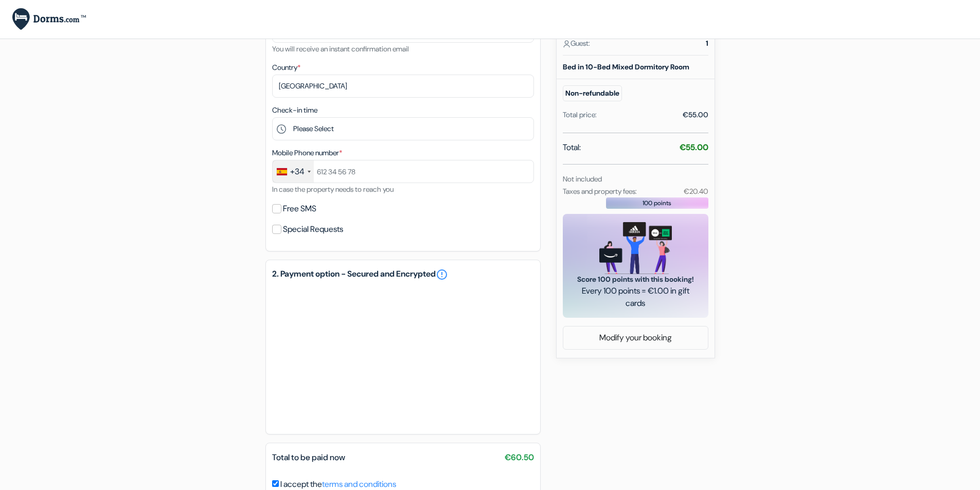 The image size is (980, 490). What do you see at coordinates (626, 67) in the screenshot?
I see `b: Bed in 10-Bed Mixed Dormitory Room` at bounding box center [626, 67].